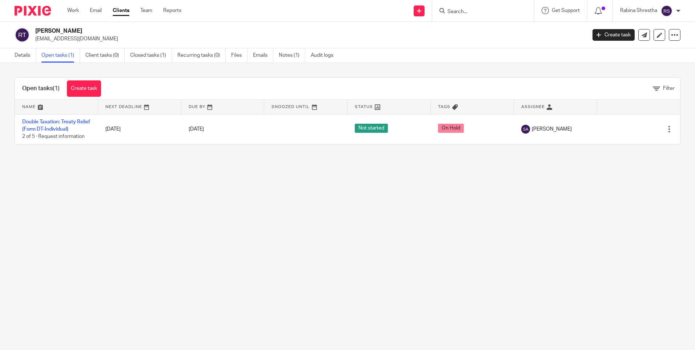 This screenshot has width=695, height=350. Describe the element at coordinates (444, 107) in the screenshot. I see `span: Tags` at that location.